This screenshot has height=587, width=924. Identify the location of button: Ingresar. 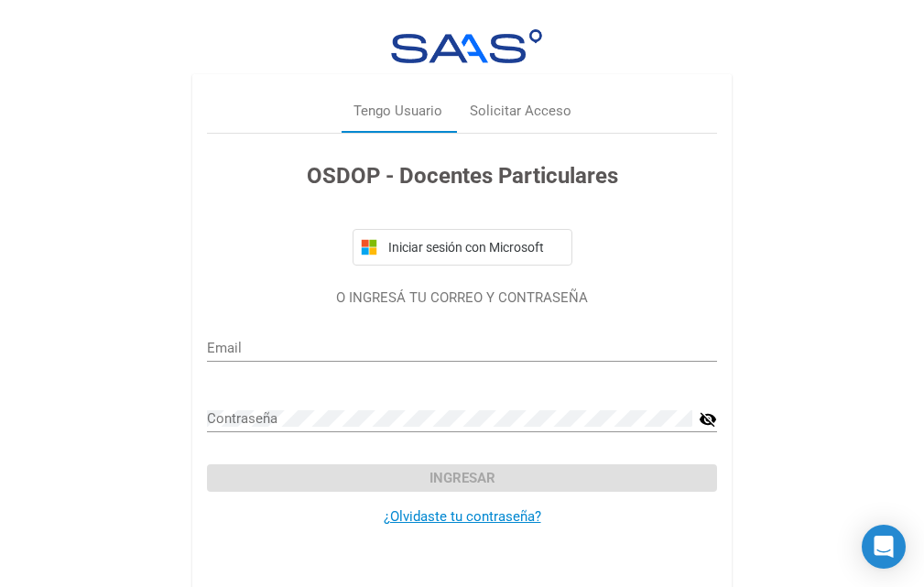
(462, 478).